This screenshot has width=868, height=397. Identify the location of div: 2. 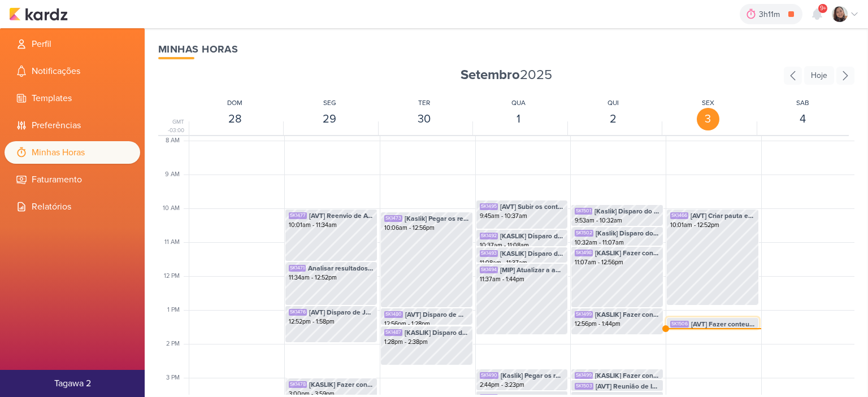
(613, 119).